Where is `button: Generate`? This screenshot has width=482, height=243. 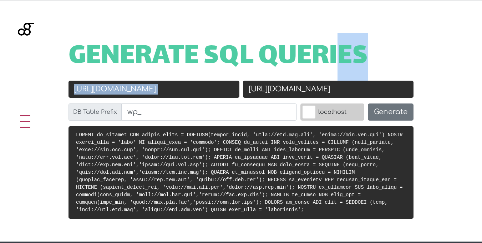 button: Generate is located at coordinates (391, 112).